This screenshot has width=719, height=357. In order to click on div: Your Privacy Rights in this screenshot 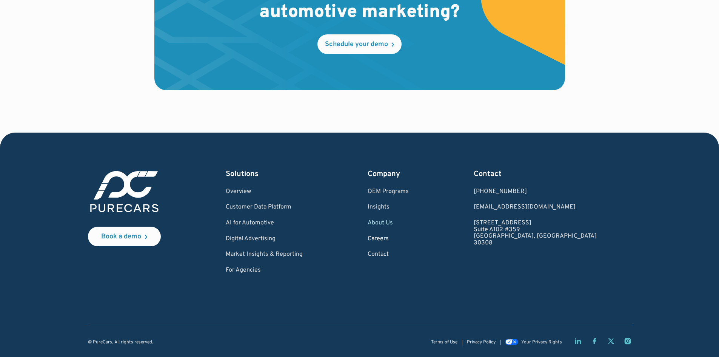, I will do `click(542, 342)`.